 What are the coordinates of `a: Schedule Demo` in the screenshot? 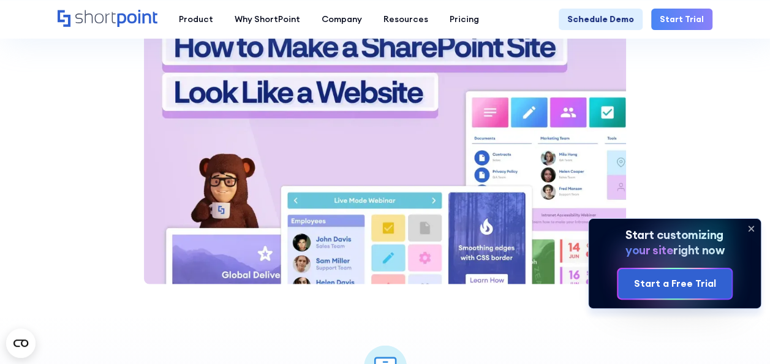 It's located at (600, 19).